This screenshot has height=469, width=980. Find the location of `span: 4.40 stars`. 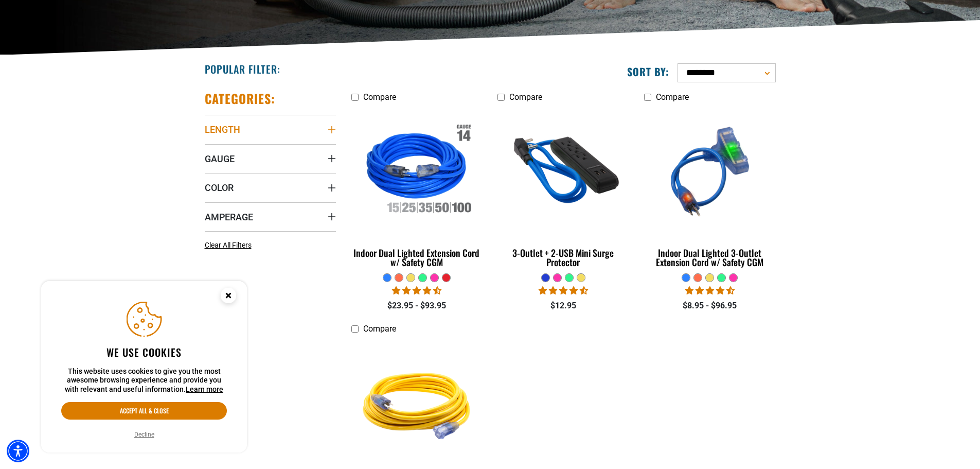

span: 4.40 stars is located at coordinates (417, 290).